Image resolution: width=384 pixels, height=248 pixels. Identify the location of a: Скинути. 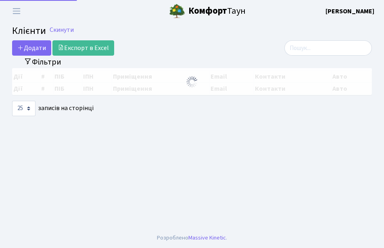
(62, 30).